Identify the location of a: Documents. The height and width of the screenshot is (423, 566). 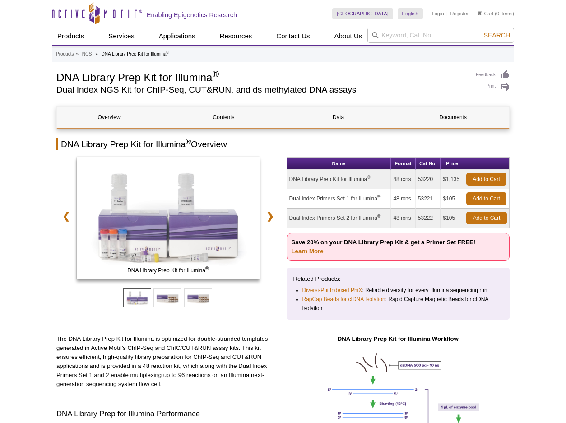
(453, 117).